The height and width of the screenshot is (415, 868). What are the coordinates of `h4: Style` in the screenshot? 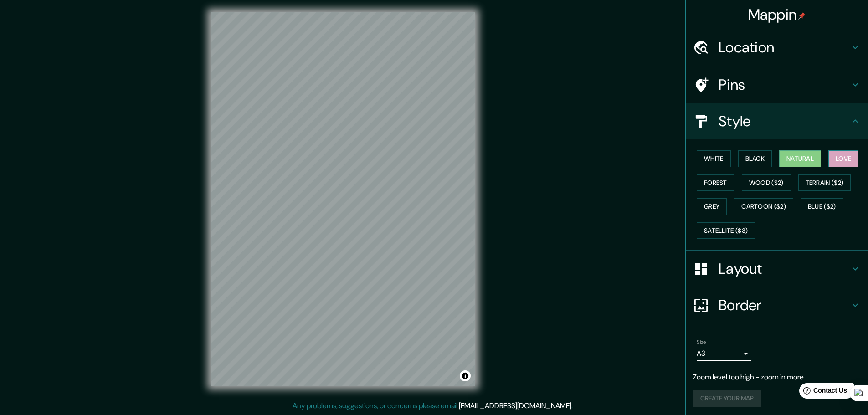 It's located at (785, 121).